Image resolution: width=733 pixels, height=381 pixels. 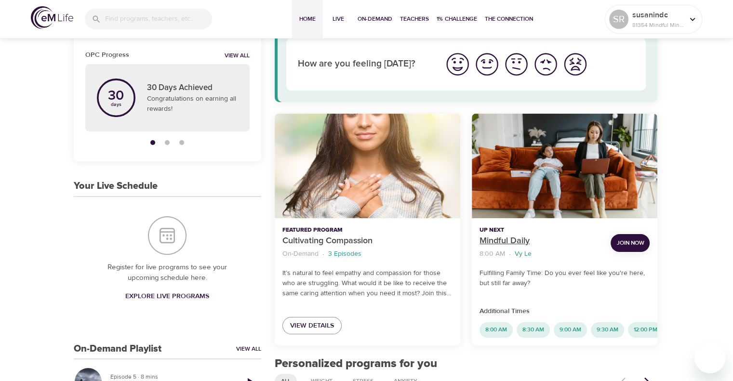 I want to click on p: 8:00 AM, so click(x=492, y=254).